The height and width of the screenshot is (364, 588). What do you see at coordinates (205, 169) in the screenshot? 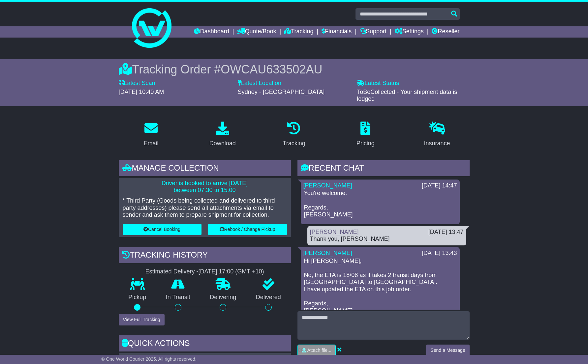
I see `div: Manage collection` at bounding box center [205, 169].